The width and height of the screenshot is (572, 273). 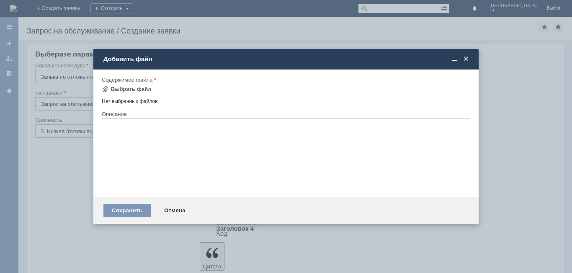 What do you see at coordinates (286, 100) in the screenshot?
I see `div: Нет выбранных файлов` at bounding box center [286, 100].